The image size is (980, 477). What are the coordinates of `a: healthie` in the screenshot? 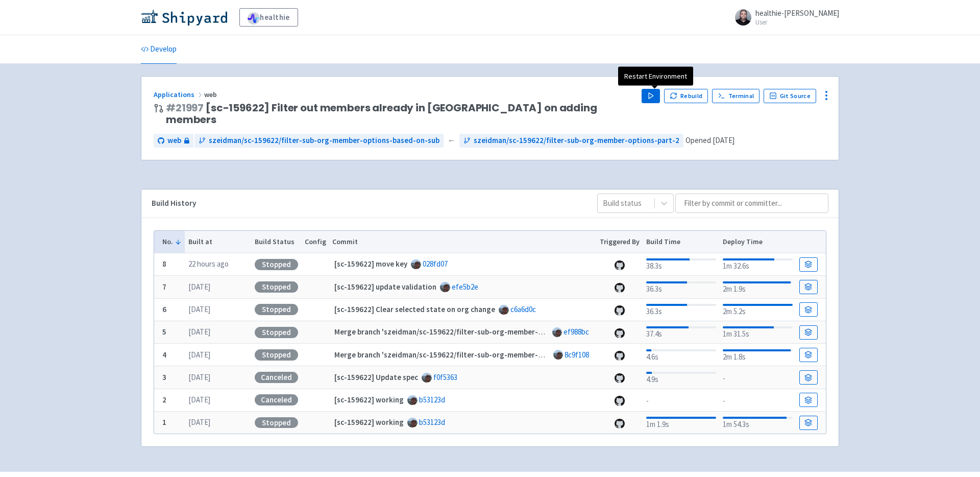 It's located at (269, 17).